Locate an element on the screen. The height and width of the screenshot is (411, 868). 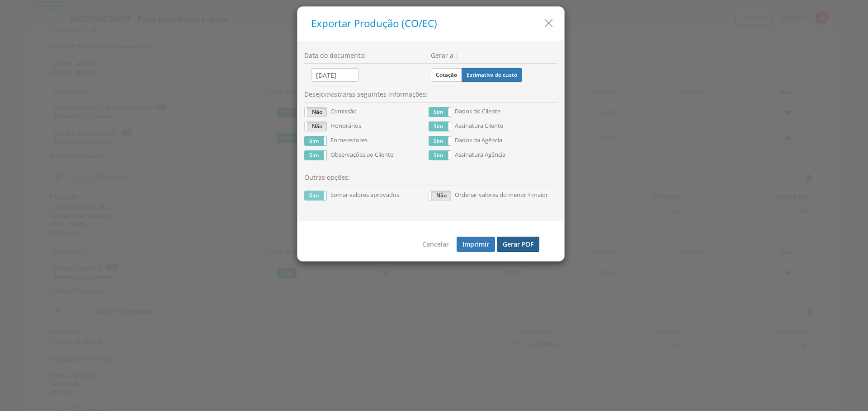
h5: Exportar Produção (CO/EC) is located at coordinates (434, 23).